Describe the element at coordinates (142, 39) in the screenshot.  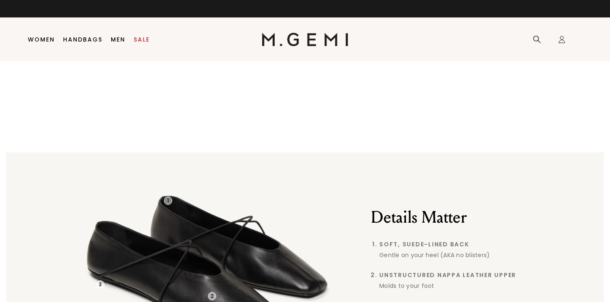
I see `a: Sale` at that location.